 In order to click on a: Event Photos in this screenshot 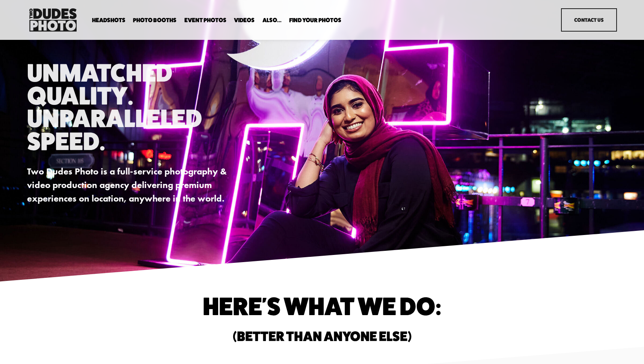, I will do `click(206, 20)`.